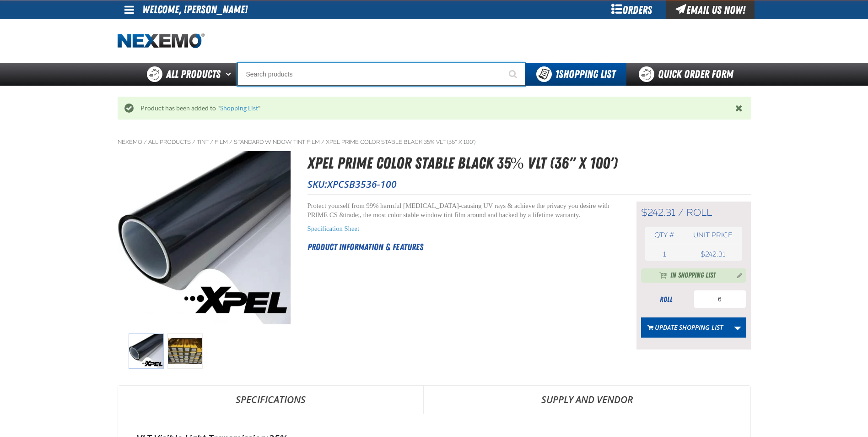 The width and height of the screenshot is (868, 437). I want to click on strong: 1, so click(557, 74).